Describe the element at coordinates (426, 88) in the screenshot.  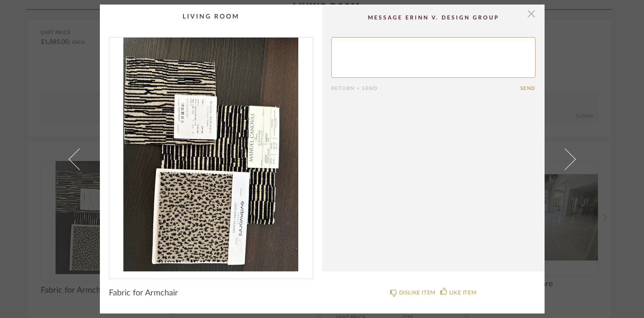
I see `div: Return = Send` at that location.